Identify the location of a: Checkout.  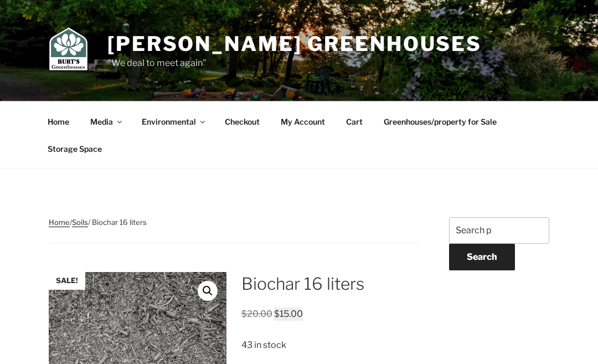
(242, 121).